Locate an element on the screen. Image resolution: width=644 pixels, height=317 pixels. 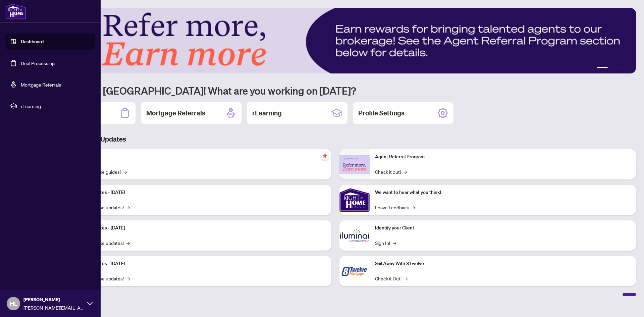
a: Check it out!→ is located at coordinates (391, 172).